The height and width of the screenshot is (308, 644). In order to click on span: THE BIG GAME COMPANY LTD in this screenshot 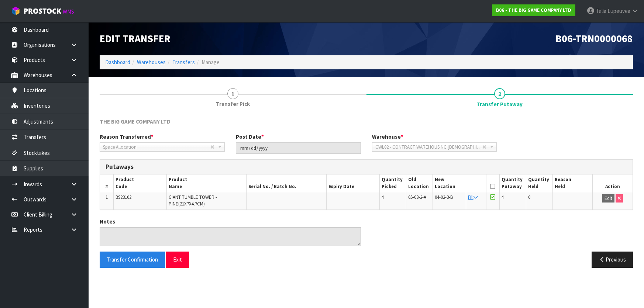, I will do `click(135, 121)`.